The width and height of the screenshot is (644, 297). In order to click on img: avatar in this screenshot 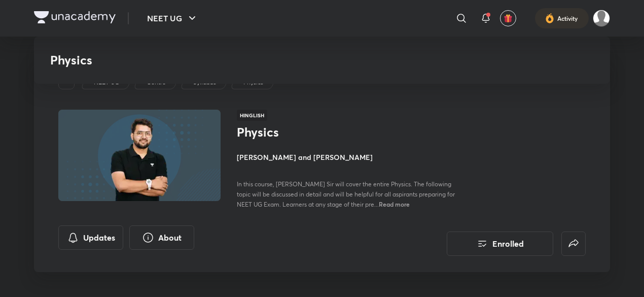, I will do `click(509, 18)`.